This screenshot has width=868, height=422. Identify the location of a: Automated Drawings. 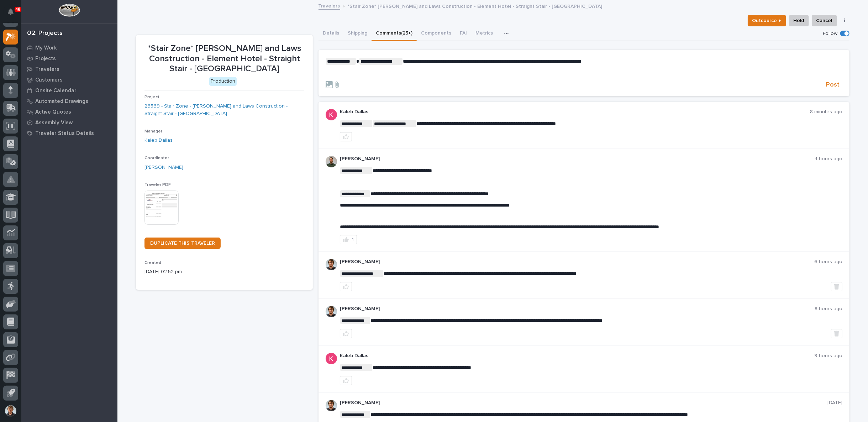
(70, 101).